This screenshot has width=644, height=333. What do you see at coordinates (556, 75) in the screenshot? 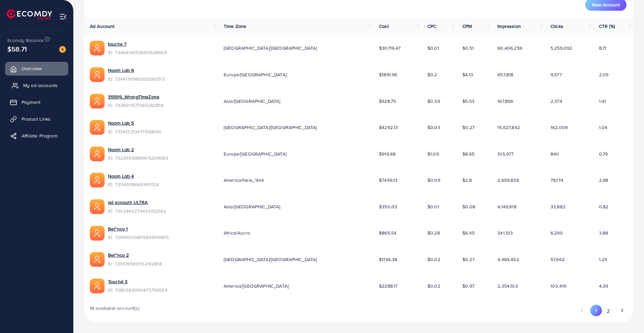
I see `span: 9,577` at bounding box center [556, 75].